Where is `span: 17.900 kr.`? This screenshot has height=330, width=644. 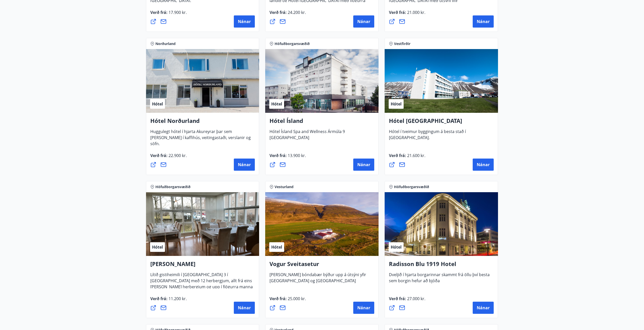
span: 17.900 kr. is located at coordinates (177, 13).